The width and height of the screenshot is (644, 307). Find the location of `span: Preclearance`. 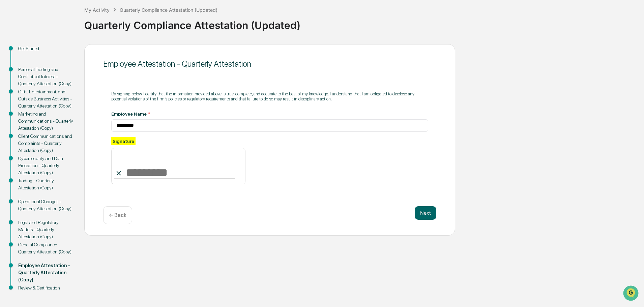

span: Preclearance is located at coordinates (28, 88).